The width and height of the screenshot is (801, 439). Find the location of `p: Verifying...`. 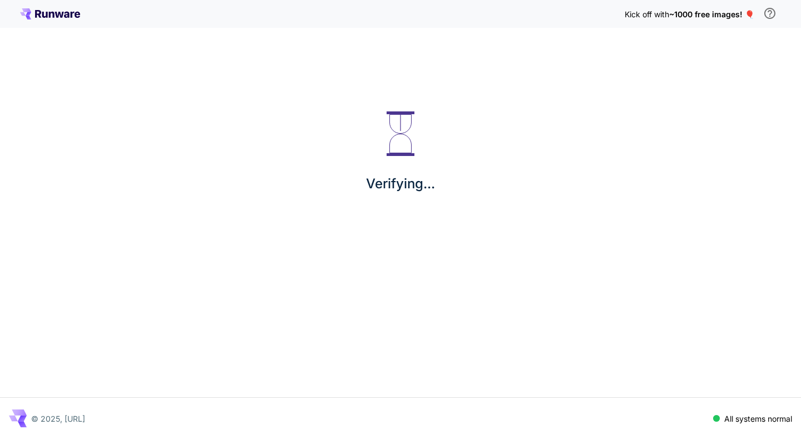

p: Verifying... is located at coordinates (401, 184).